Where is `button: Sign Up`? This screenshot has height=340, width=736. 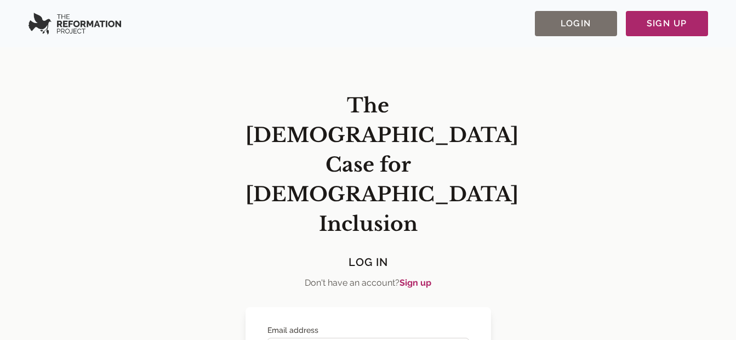 button: Sign Up is located at coordinates (667, 24).